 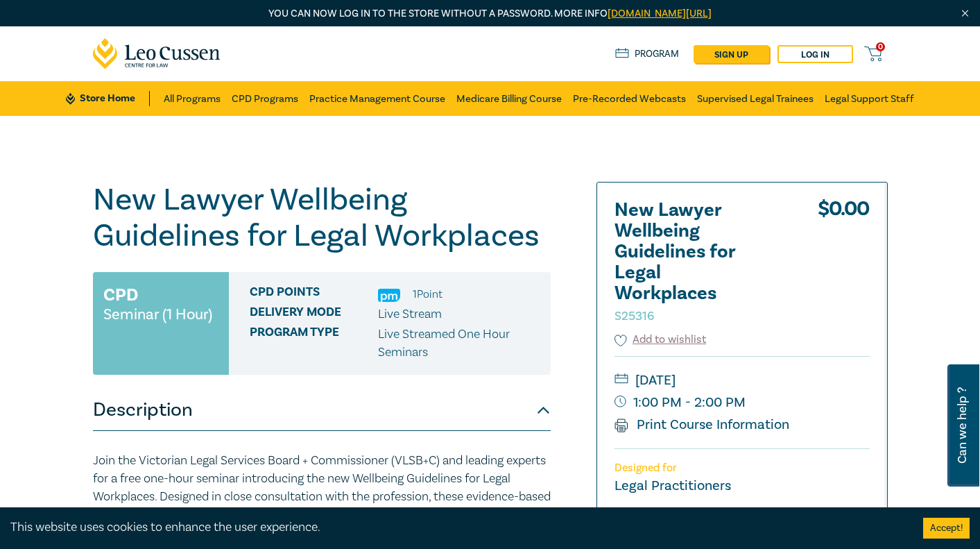 What do you see at coordinates (843, 266) in the screenshot?
I see `div: $ 0.00` at bounding box center [843, 266].